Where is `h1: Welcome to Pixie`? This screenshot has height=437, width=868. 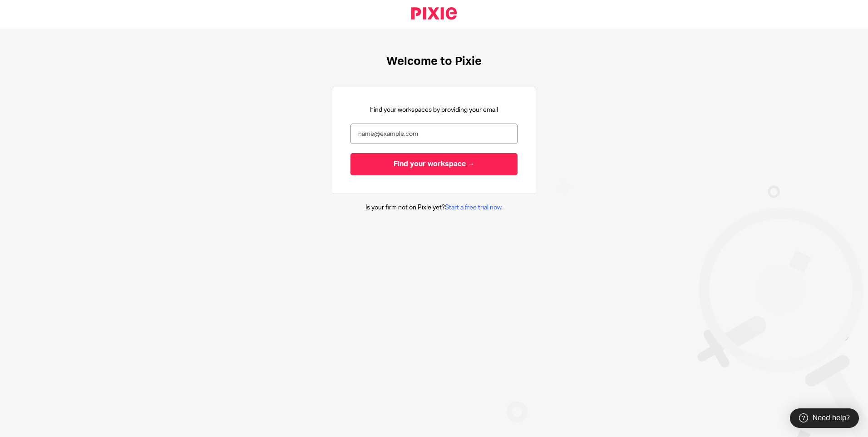
h1: Welcome to Pixie is located at coordinates (434, 61).